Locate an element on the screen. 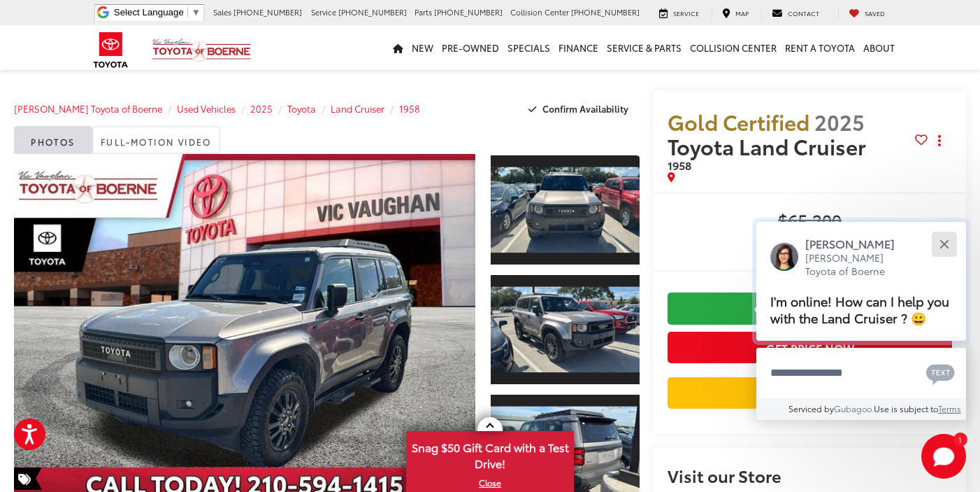  span: I'm online! How can I help you with the Land Cruiser ? 😀 is located at coordinates (860, 309).